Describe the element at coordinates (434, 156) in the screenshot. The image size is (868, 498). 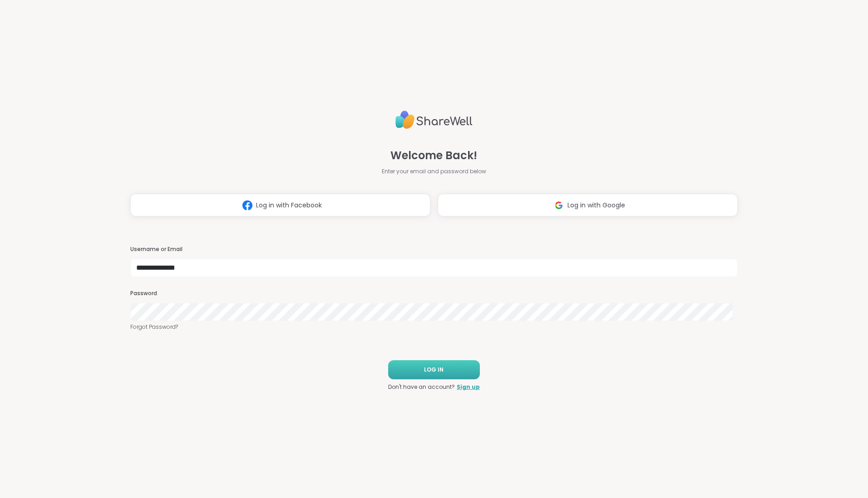
I see `span: Welcome Back!` at that location.